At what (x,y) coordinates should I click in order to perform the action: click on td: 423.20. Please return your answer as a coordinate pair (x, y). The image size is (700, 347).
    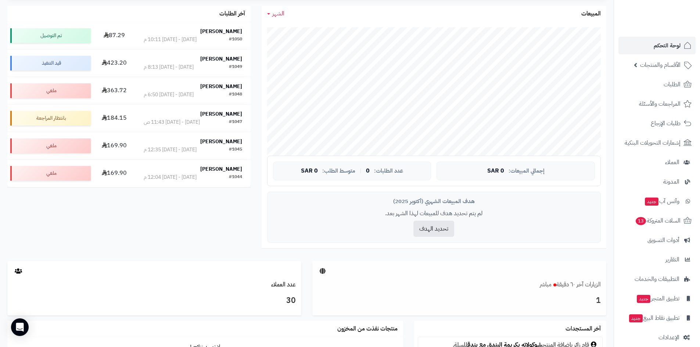
    Looking at the image, I should click on (114, 63).